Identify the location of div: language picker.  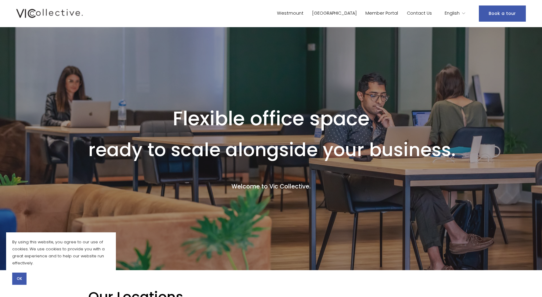
(455, 13).